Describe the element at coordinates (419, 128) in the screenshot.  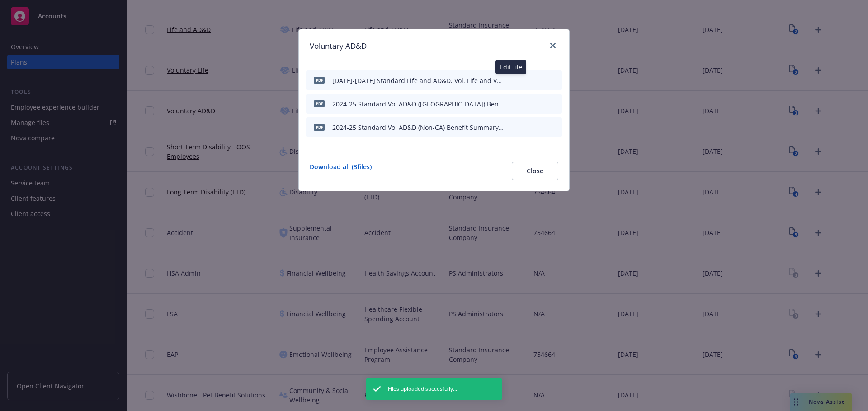
I see `div: 2024-25 Standard Vol AD&D (Non-CA) Benefit Summary ProFarm.PDF` at that location.